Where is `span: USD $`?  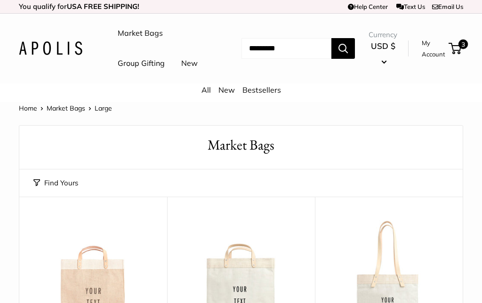 span: USD $ is located at coordinates (383, 46).